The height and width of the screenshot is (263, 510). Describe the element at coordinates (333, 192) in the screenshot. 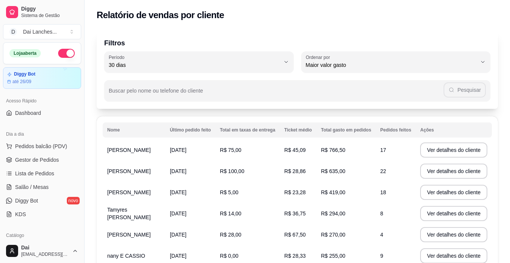

I see `span: R$ 419,00` at that location.